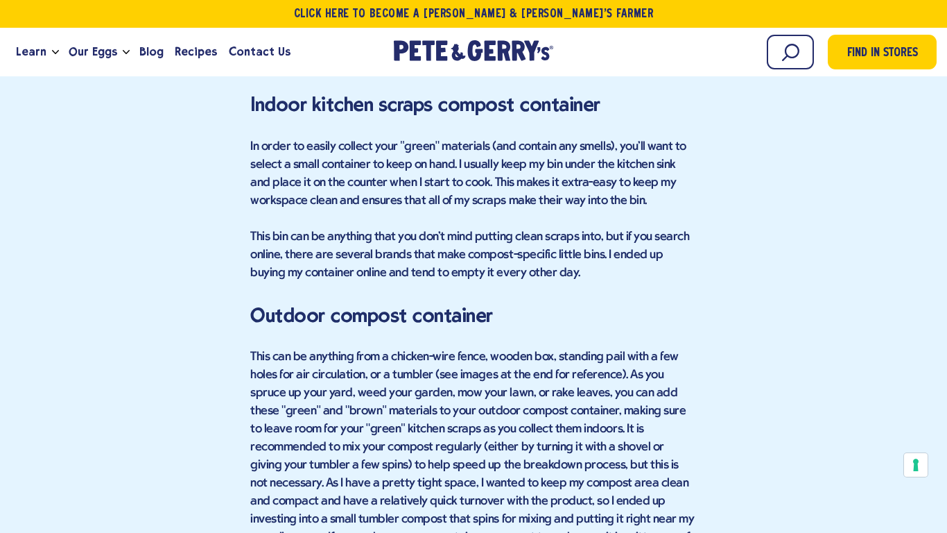 This screenshot has width=947, height=533. What do you see at coordinates (474, 174) in the screenshot?
I see `p: In order to easily collect your "green" materials (and contain any smells), you'll want to select...` at bounding box center [474, 174].